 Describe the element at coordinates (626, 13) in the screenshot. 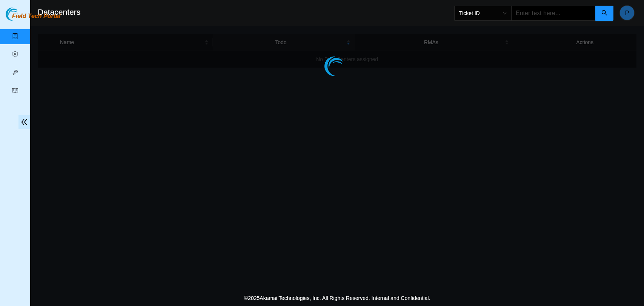

I see `button: P` at that location.